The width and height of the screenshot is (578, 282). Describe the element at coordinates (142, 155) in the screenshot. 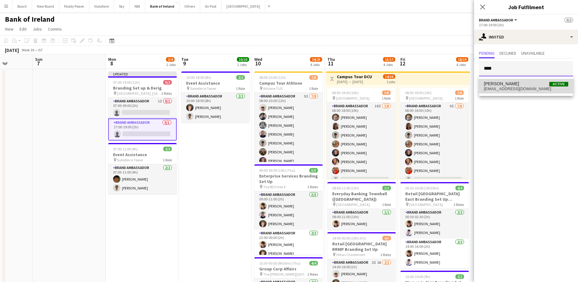

I see `h3: Event Assistance` at that location.